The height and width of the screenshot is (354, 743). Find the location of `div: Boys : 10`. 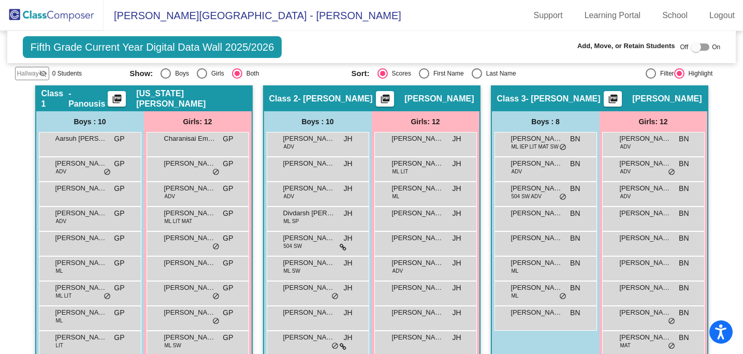

div: Boys : 10 is located at coordinates (90, 122).